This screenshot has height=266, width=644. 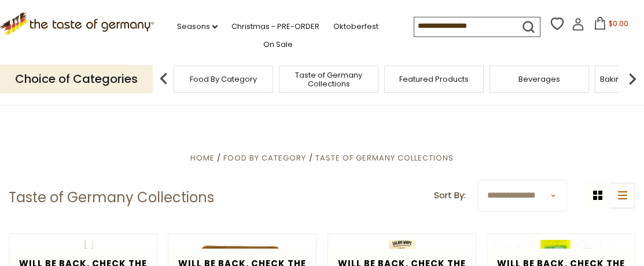 I want to click on h1: Taste of Germany Collections, so click(x=111, y=198).